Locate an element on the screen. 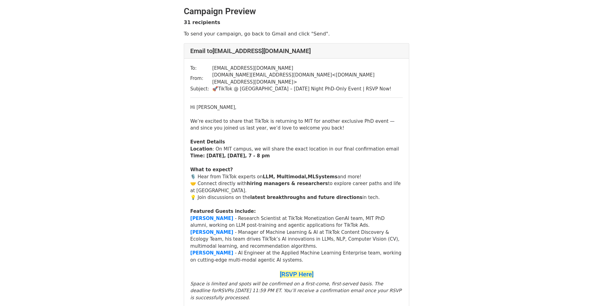 Image resolution: width=593 pixels, height=306 pixels. div: We’re excited to share that TikTok is returning to MIT for another exclusive PhD event — and sinc... is located at coordinates (296, 125).